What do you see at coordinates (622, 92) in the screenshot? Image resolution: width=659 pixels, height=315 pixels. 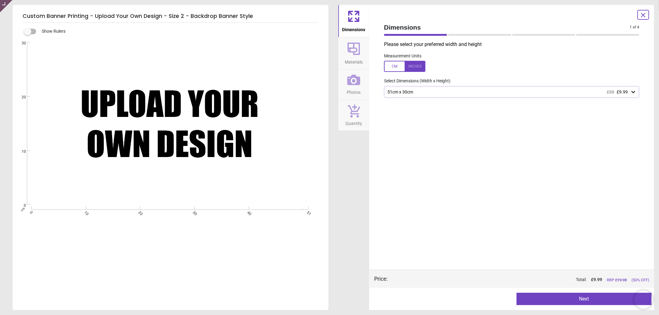 I see `span: £9.99` at bounding box center [622, 92].